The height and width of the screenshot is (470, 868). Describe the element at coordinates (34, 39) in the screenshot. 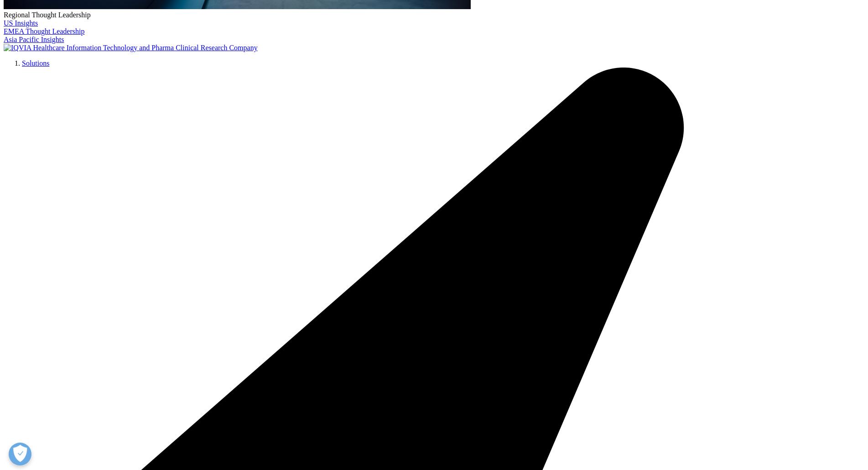

I see `a: Asia Pacific Insights` at that location.